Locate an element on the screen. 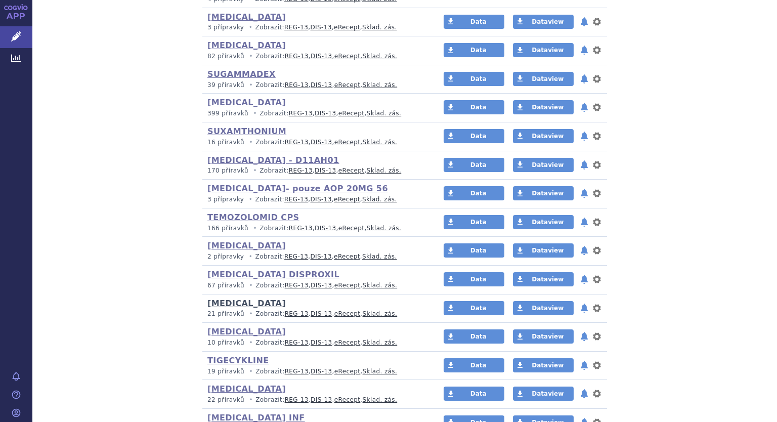  a: SUGAMMADEX is located at coordinates (241, 74).